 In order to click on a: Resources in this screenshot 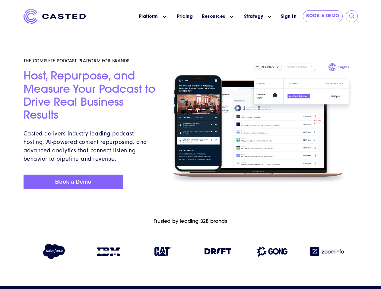, I will do `click(213, 17)`.